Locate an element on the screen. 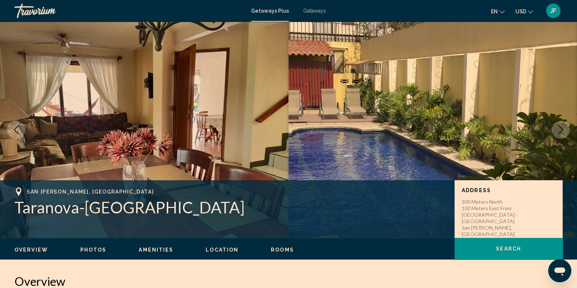 The height and width of the screenshot is (288, 577). button: Change language is located at coordinates (498, 11).